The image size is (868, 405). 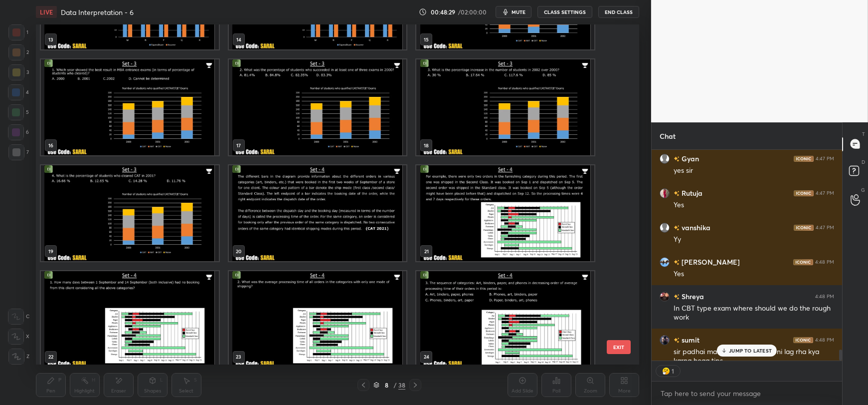 I want to click on p: Chat, so click(x=667, y=136).